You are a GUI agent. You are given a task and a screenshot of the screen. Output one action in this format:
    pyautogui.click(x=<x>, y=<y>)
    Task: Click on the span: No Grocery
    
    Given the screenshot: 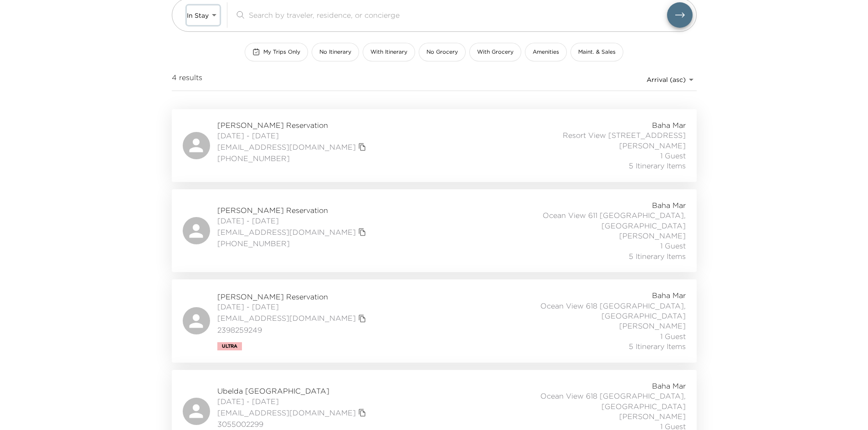 What is the action you would take?
    pyautogui.click(x=442, y=52)
    